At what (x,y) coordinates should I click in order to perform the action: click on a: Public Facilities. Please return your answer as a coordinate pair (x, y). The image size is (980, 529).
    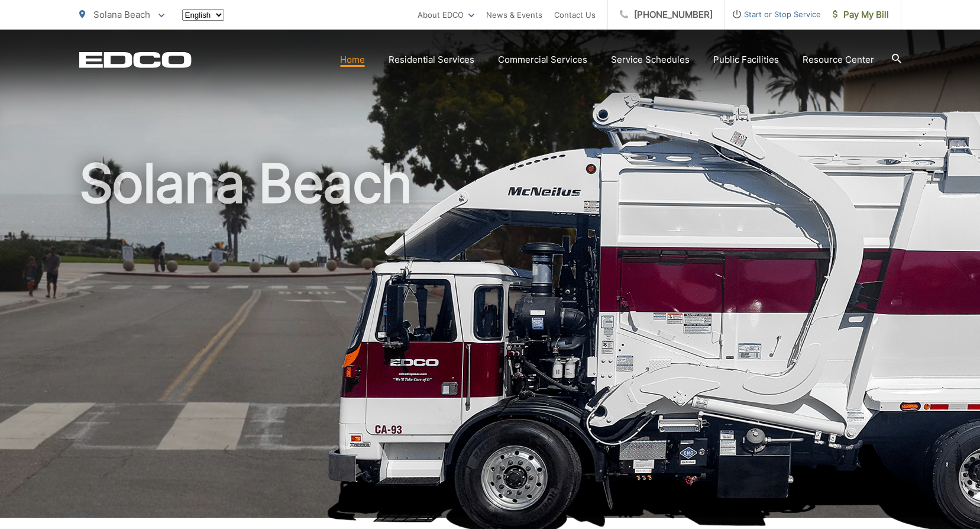
    Looking at the image, I should click on (746, 60).